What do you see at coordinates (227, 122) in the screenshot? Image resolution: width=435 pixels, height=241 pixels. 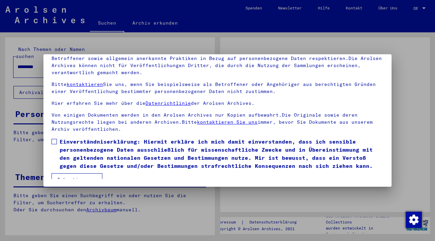 I see `a: kontaktieren Sie uns` at bounding box center [227, 122].